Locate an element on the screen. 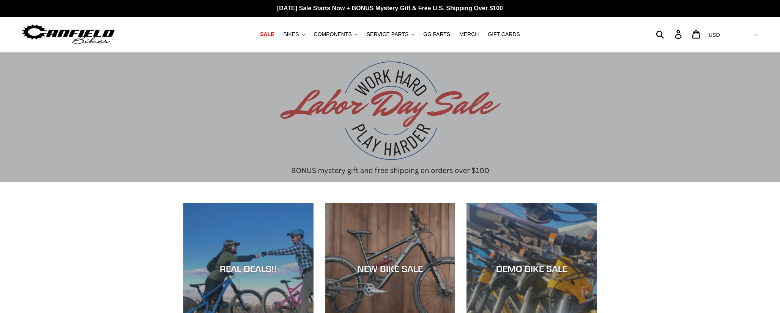 Image resolution: width=780 pixels, height=313 pixels. span: COMPONENTS is located at coordinates (333, 34).